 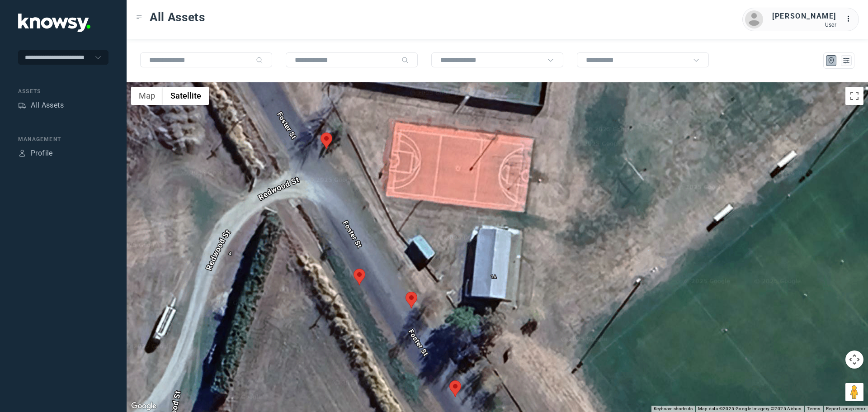 I want to click on span: Map data ©2025 Google Imagery ©2025 Airbus, so click(x=750, y=409).